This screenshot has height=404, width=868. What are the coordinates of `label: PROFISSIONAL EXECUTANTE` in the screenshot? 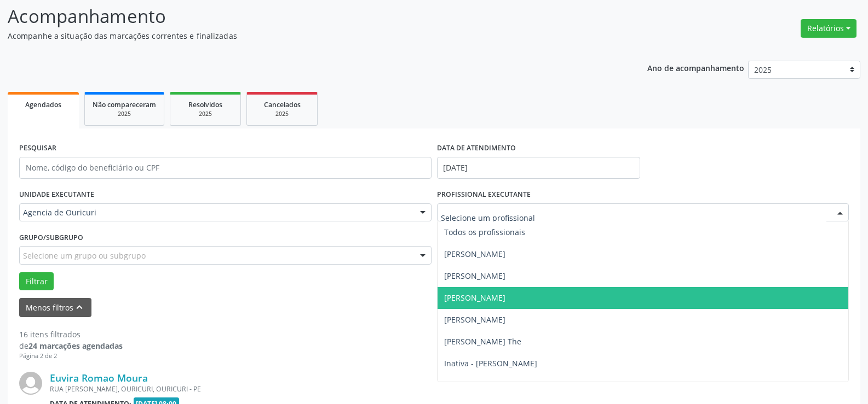 It's located at (483, 195).